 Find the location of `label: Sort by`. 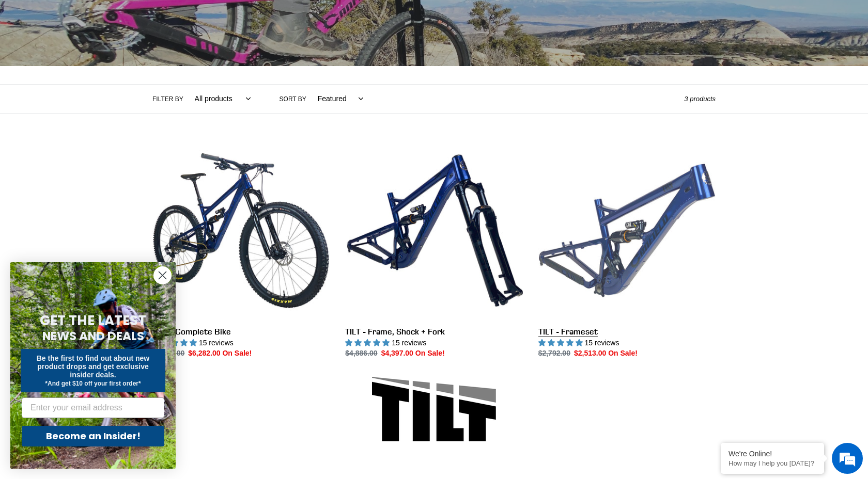

label: Sort by is located at coordinates (293, 99).